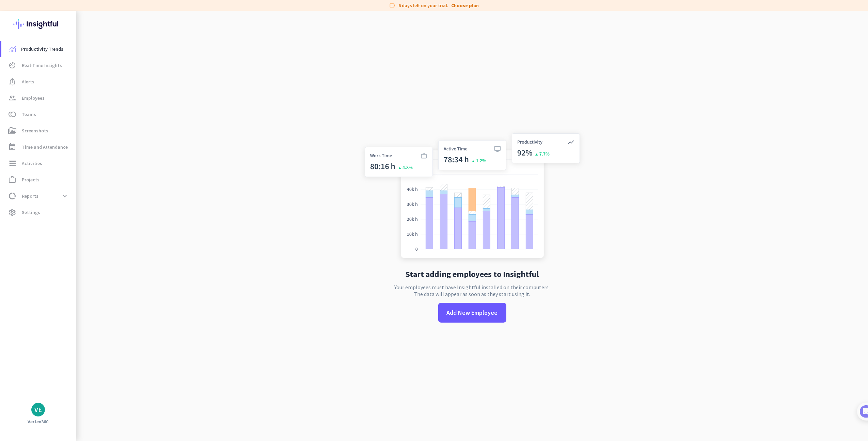 The height and width of the screenshot is (441, 868). What do you see at coordinates (39, 114) in the screenshot?
I see `a: tollTeams` at bounding box center [39, 114].